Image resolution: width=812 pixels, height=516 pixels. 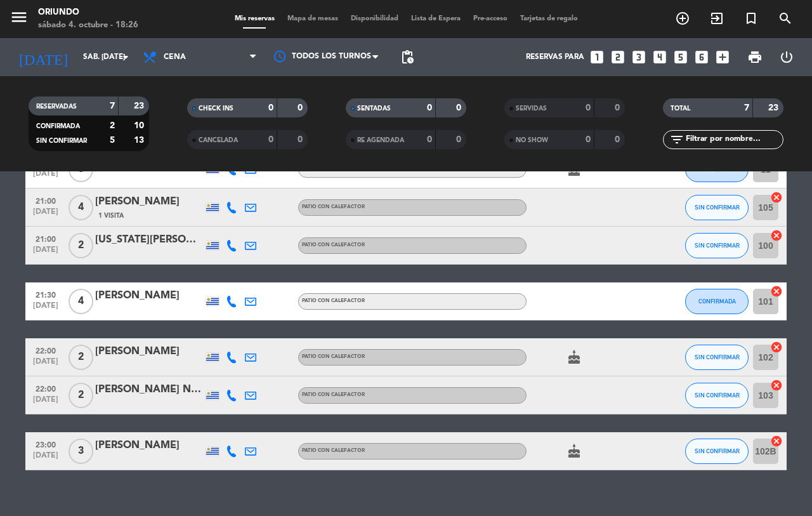 What do you see at coordinates (218, 140) in the screenshot?
I see `span: CANCELADA` at bounding box center [218, 140].